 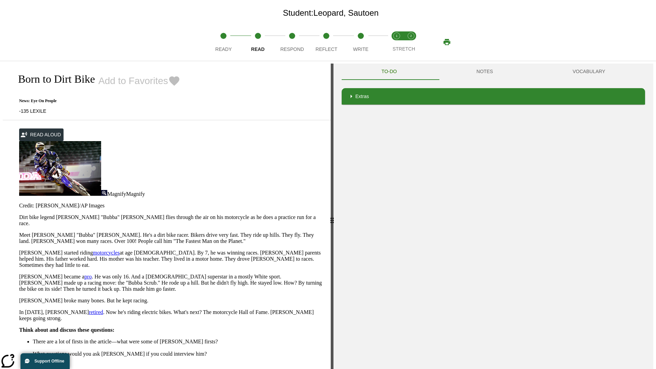 What do you see at coordinates (60, 169) in the screenshot?
I see `img: Motocross racer James Stewart flies through the air on his dirt bike.` at bounding box center [60, 169].